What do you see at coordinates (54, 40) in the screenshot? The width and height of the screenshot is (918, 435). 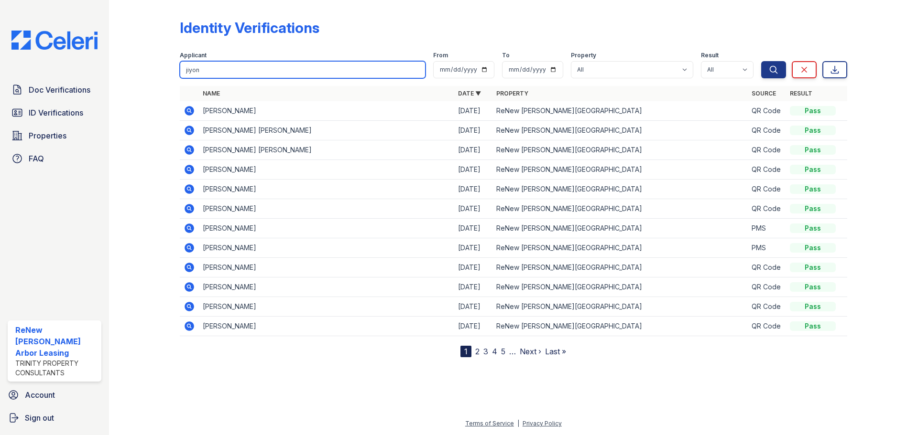 I see `img: CE_Logo_Blue-a8612792a0a2168367f1c8372b55b34899dd931a85d93a1a3d3e32e68fde9ad4.png` at bounding box center [54, 40].